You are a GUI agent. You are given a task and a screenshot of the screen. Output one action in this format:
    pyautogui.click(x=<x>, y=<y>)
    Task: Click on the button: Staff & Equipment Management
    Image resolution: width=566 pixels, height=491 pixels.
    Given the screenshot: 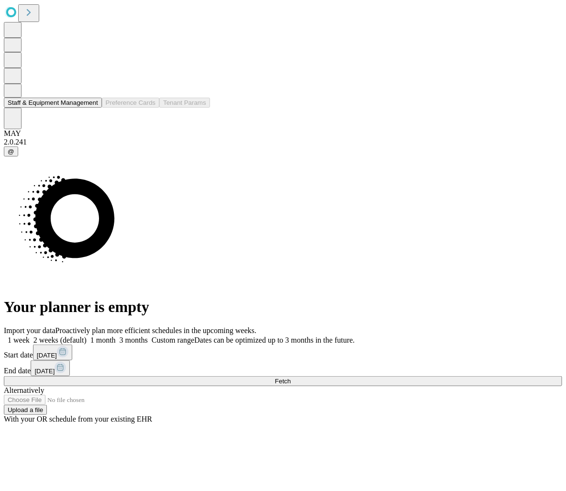 What is the action you would take?
    pyautogui.click(x=53, y=102)
    